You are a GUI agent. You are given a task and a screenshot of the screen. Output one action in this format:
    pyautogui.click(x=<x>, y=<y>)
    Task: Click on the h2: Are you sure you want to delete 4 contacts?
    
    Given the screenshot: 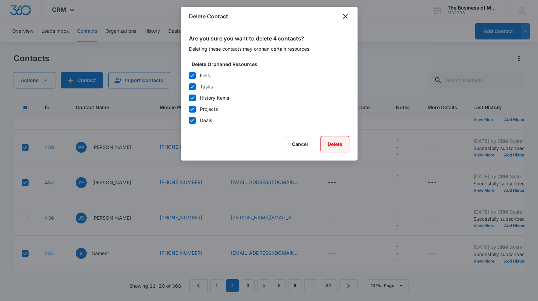 What is the action you would take?
    pyautogui.click(x=269, y=38)
    